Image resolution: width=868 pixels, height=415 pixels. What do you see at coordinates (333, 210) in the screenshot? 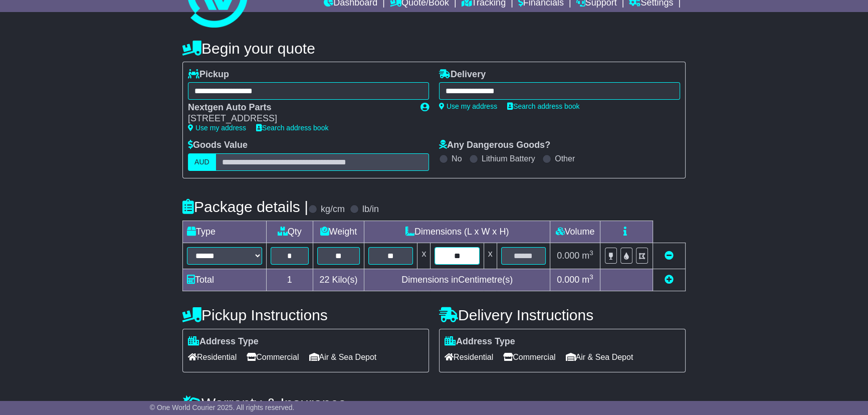
I see `label: kg/cm` at bounding box center [333, 210].